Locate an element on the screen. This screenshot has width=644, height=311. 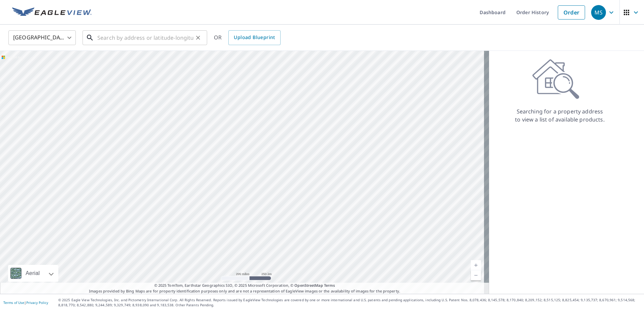
button: Clear is located at coordinates (198, 38).